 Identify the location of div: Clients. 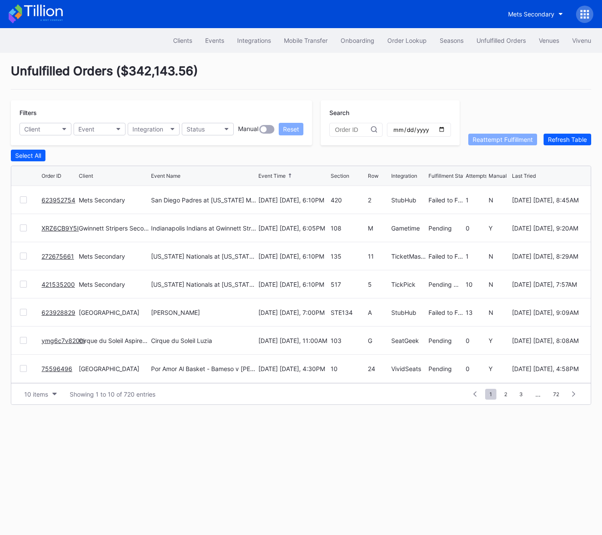
(183, 40).